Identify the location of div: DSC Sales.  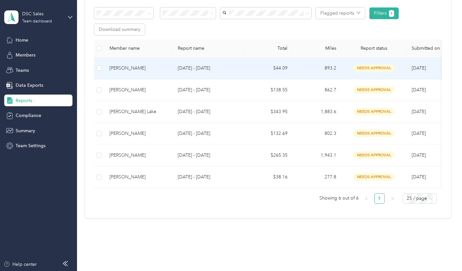
(42, 14).